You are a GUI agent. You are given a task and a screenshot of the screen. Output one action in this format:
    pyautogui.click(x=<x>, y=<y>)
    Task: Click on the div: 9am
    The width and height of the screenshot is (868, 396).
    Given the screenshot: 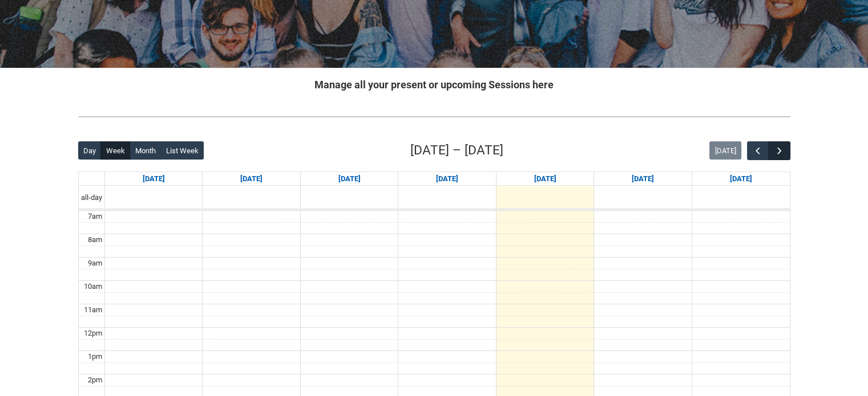 What is the action you would take?
    pyautogui.click(x=94, y=264)
    